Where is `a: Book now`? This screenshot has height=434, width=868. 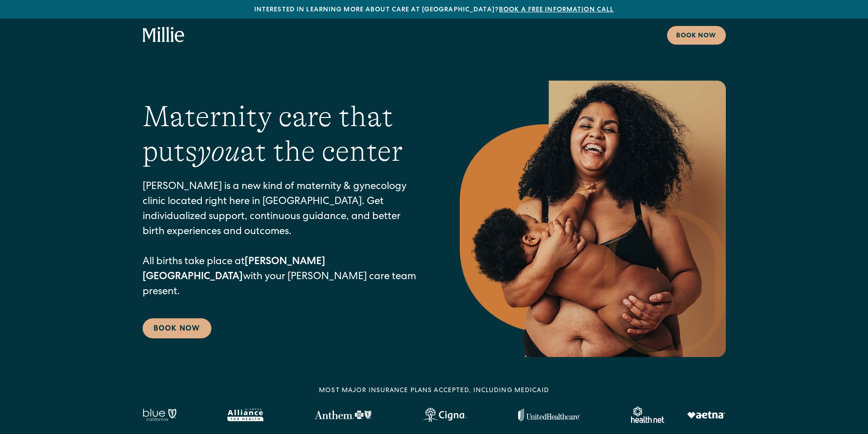
a: Book now is located at coordinates (697, 35).